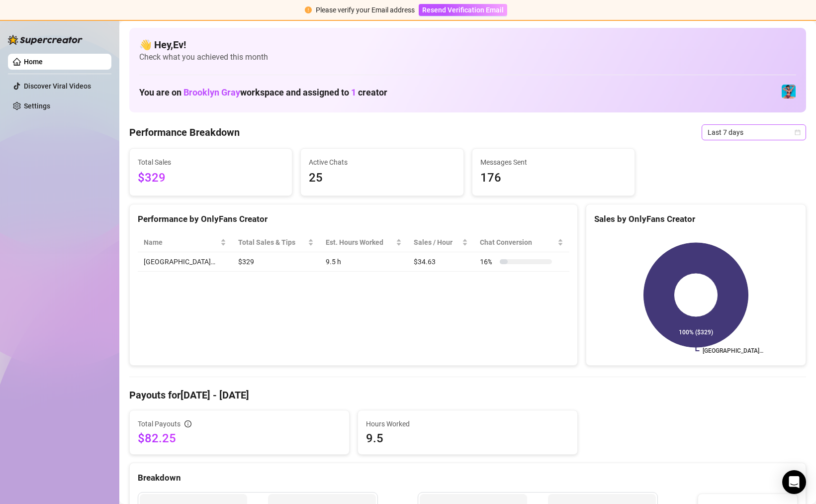  Describe the element at coordinates (441, 262) in the screenshot. I see `td: $34.63` at that location.